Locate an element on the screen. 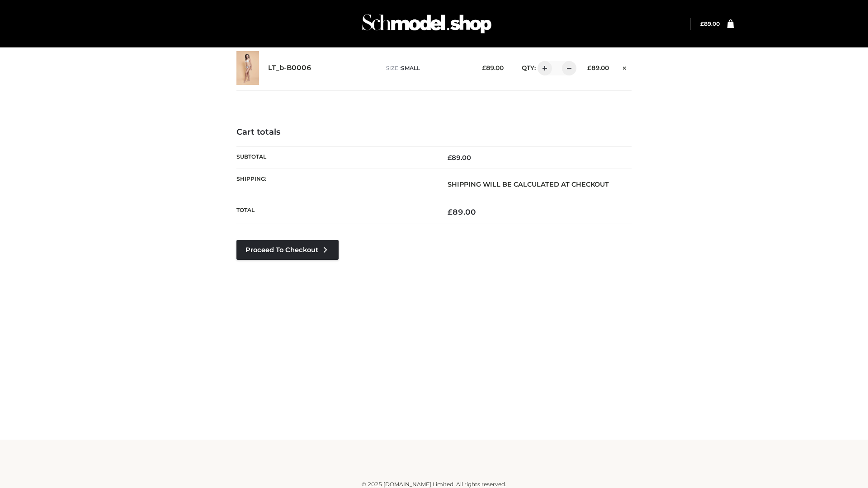 The width and height of the screenshot is (868, 488). a: £89.00 is located at coordinates (710, 24).